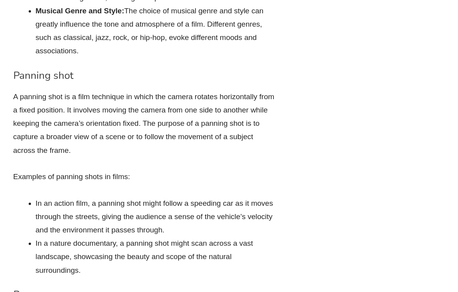 This screenshot has width=458, height=292. What do you see at coordinates (156, 217) in the screenshot?
I see `li: In an action film, a panning shot might follow a speeding car as it moves through the streets, gi...` at bounding box center [156, 217].